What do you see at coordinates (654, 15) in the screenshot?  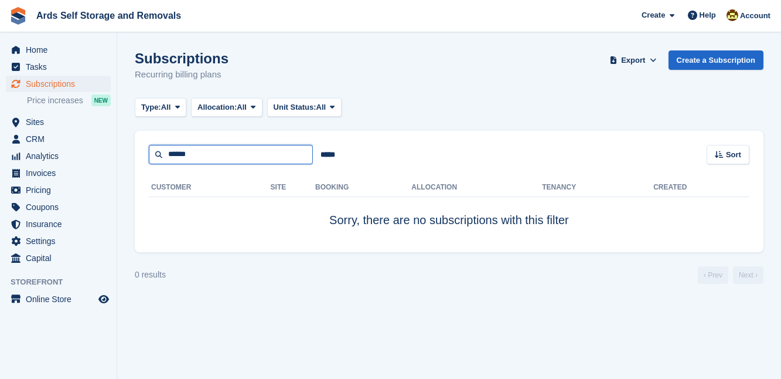 I see `span: Create` at bounding box center [654, 15].